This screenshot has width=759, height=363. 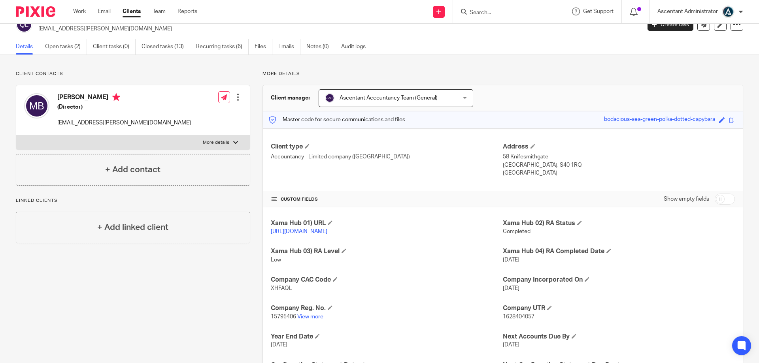 I want to click on span: Completed, so click(x=517, y=232).